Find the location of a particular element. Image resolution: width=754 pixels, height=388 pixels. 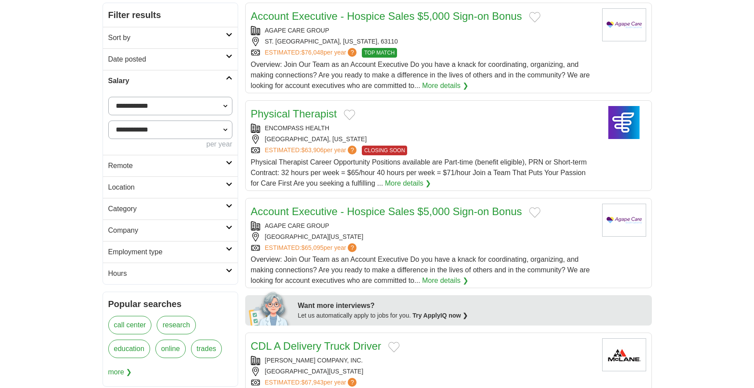

a: ENCOMPASS HEALTH is located at coordinates (297, 128).